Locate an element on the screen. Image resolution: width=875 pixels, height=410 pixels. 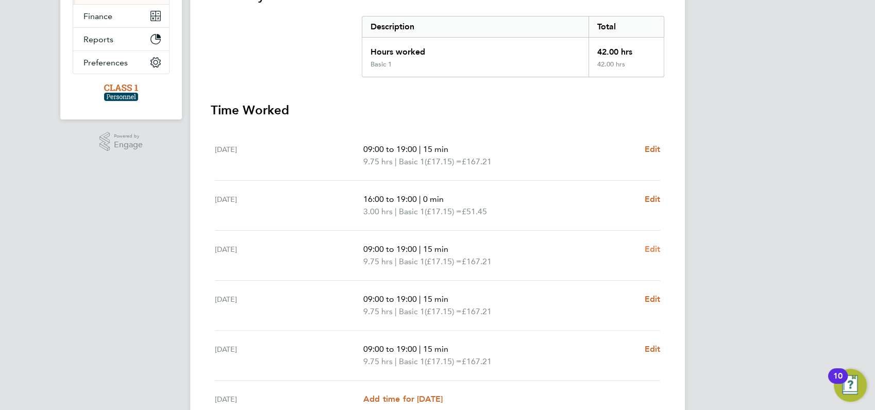
span: Reports is located at coordinates (98, 39).